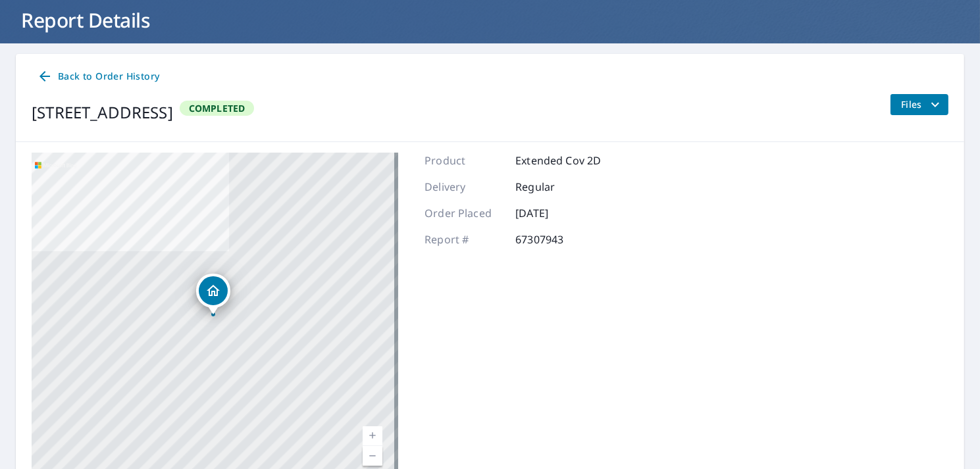 The width and height of the screenshot is (980, 469). Describe the element at coordinates (464, 214) in the screenshot. I see `p: Order Placed` at that location.